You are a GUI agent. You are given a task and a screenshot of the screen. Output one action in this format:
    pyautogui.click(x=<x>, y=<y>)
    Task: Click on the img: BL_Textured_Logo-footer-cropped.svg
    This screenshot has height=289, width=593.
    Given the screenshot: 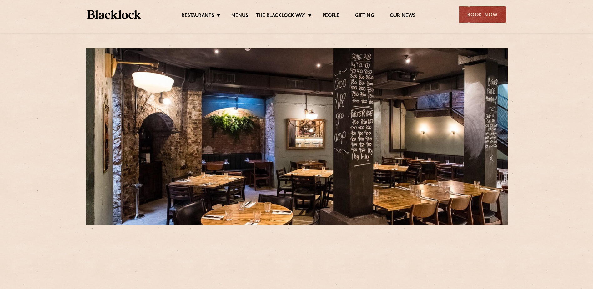 What is the action you would take?
    pyautogui.click(x=114, y=14)
    